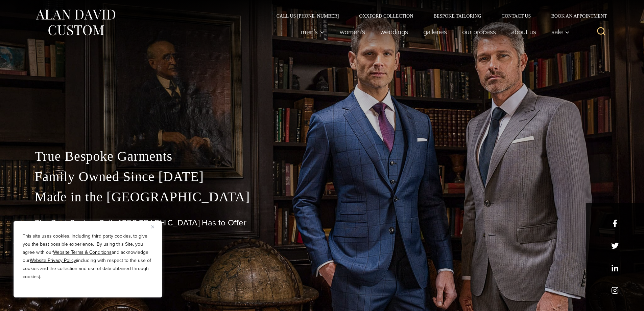  Describe the element at coordinates (75, 22) in the screenshot. I see `img: Alan David Custom` at that location.